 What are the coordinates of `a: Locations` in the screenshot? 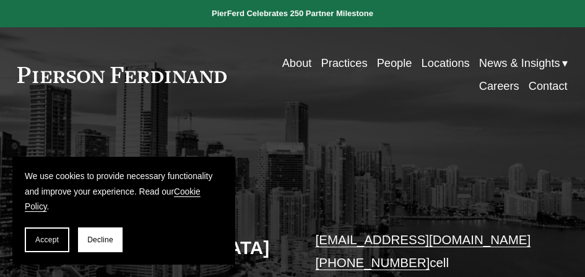 It's located at (446, 63).